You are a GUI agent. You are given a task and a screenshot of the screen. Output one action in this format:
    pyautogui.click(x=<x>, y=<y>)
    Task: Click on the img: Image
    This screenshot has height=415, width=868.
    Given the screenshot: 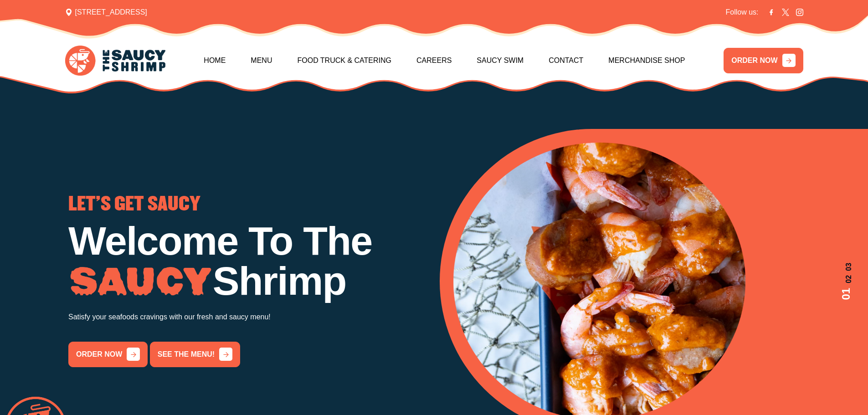 What is the action you would take?
    pyautogui.click(x=140, y=282)
    